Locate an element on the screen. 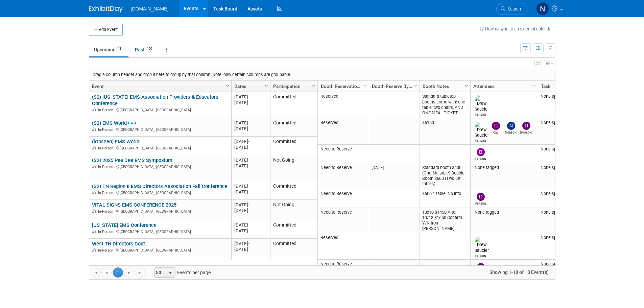 The height and width of the screenshot is (308, 644). a: (iOps360) EMS World is located at coordinates (116, 141).